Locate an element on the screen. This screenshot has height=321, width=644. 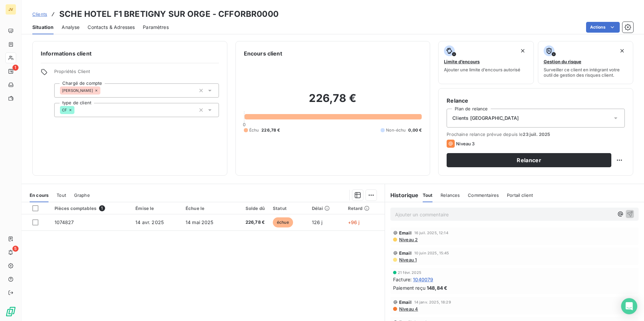
span: Clients is located at coordinates (40, 14).